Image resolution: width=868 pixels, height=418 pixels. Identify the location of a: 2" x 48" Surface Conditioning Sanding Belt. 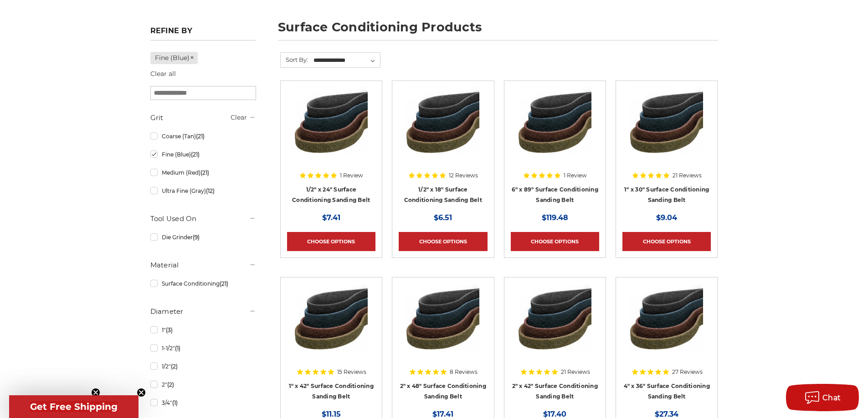
(443, 392).